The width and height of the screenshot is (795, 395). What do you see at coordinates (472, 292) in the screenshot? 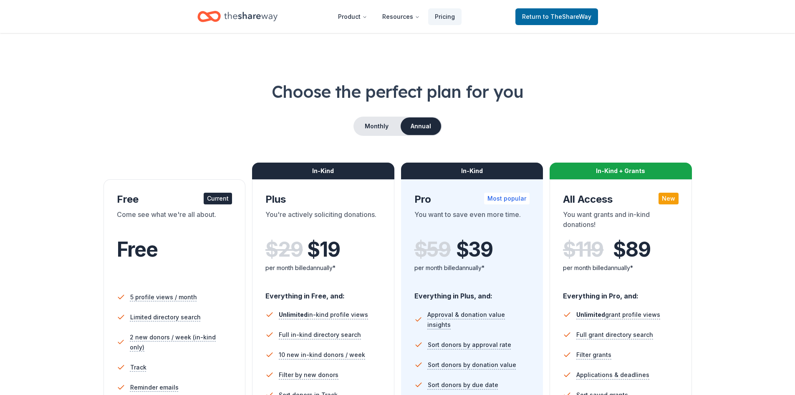
I see `div: Everything in Plus, and:` at bounding box center [472, 292].